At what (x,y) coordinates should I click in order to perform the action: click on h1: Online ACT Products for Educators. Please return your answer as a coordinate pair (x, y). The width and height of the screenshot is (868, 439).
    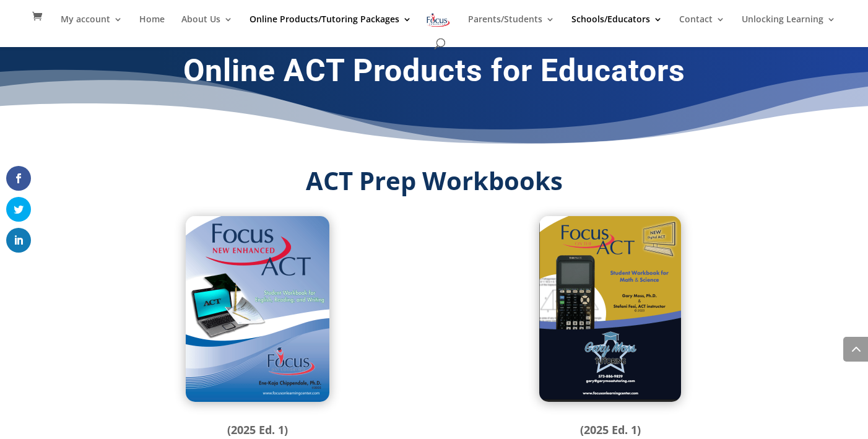
    Looking at the image, I should click on (434, 74).